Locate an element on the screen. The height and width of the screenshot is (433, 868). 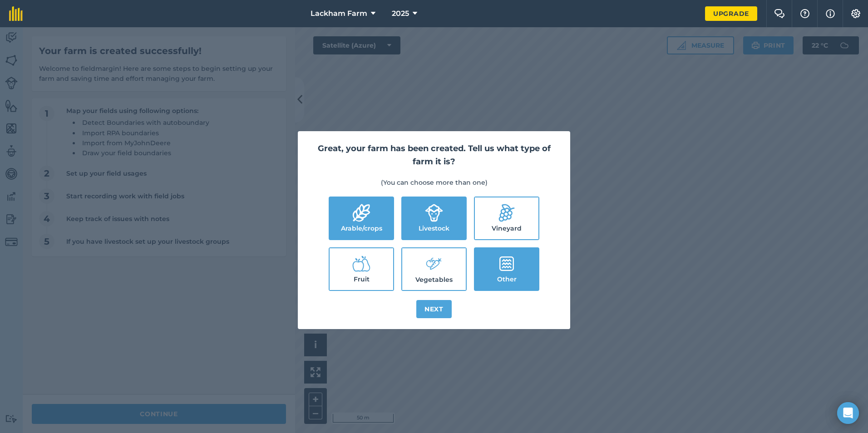
span: Lackham Farm is located at coordinates (339, 14).